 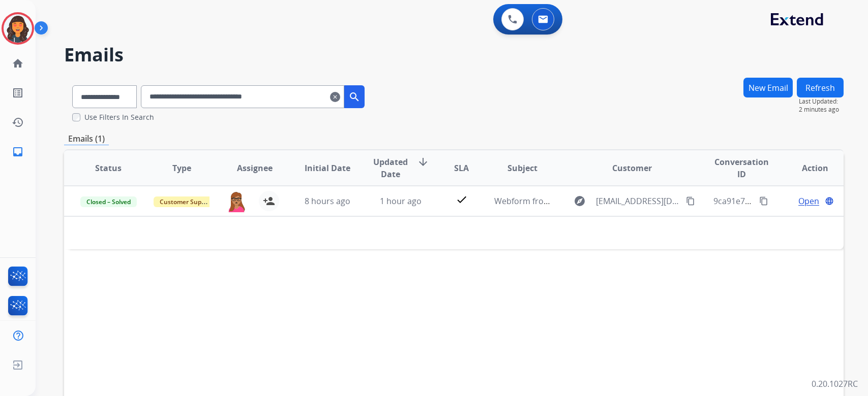 What do you see at coordinates (767, 87) in the screenshot?
I see `button: New Email` at bounding box center [767, 87].